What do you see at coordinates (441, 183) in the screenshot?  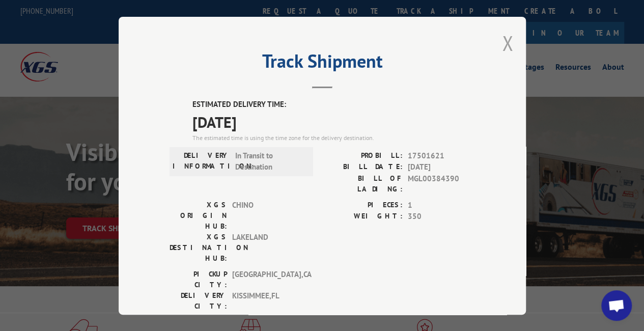 I see `span: MGL00384390` at bounding box center [441, 183].